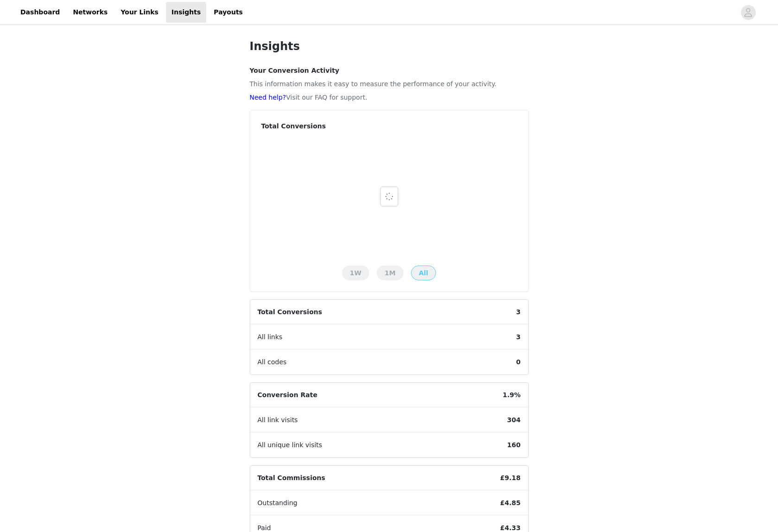  Describe the element at coordinates (389, 47) in the screenshot. I see `h1: Insights` at that location.